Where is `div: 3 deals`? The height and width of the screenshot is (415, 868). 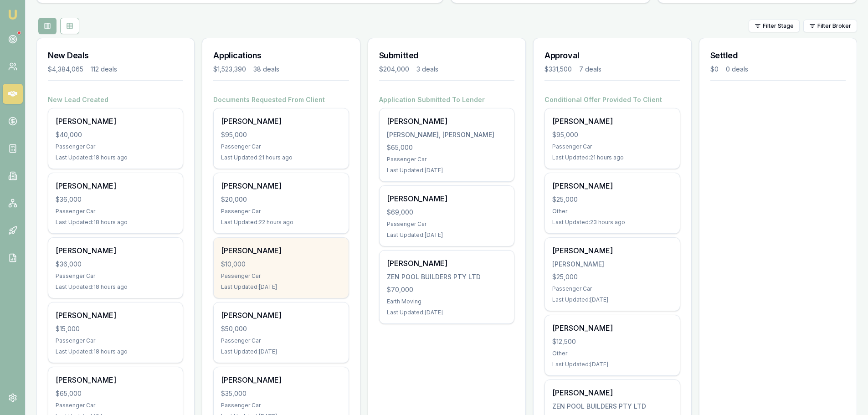
div: 3 deals is located at coordinates (427, 69).